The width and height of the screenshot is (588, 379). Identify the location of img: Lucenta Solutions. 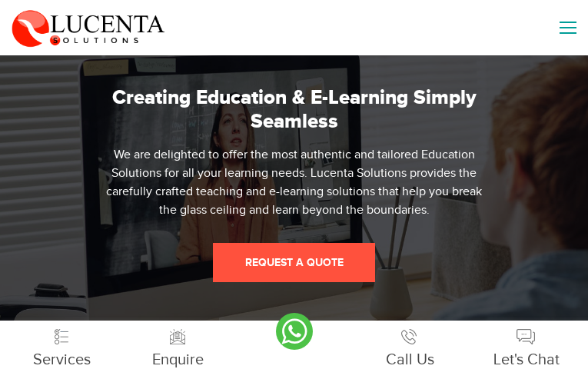
(89, 28).